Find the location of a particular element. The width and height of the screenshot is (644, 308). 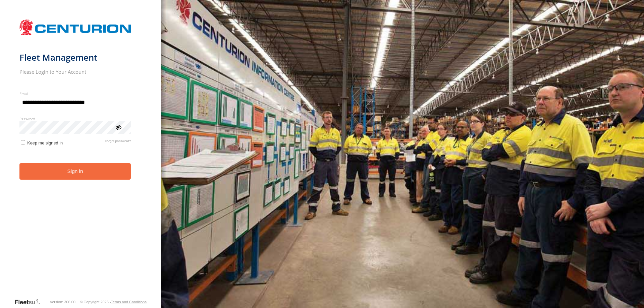

a: Visit our Website is located at coordinates (30, 302).